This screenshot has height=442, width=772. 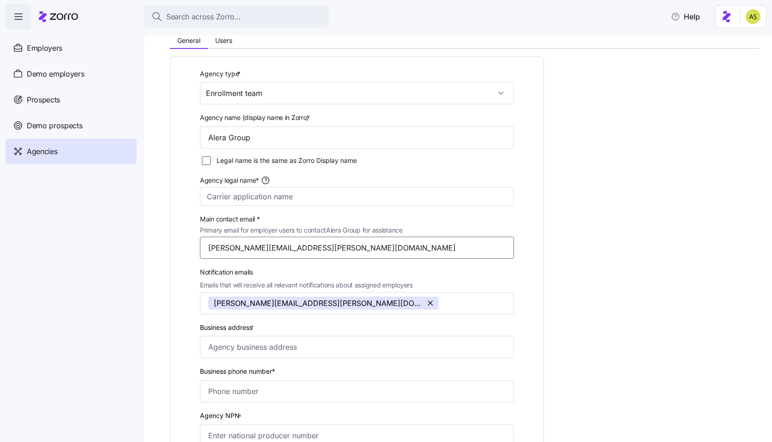 What do you see at coordinates (237, 372) in the screenshot?
I see `label: Business phone number*` at bounding box center [237, 372].